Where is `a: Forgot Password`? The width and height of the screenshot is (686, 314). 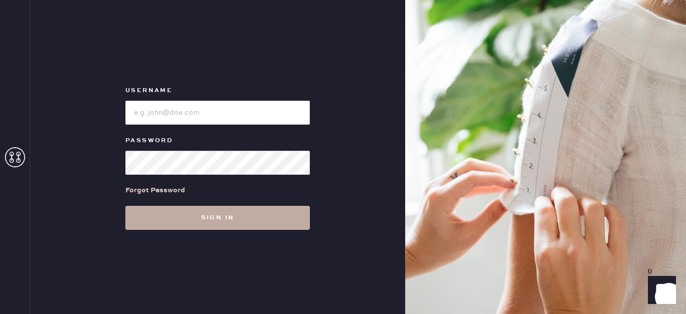 a: Forgot Password is located at coordinates (155, 191).